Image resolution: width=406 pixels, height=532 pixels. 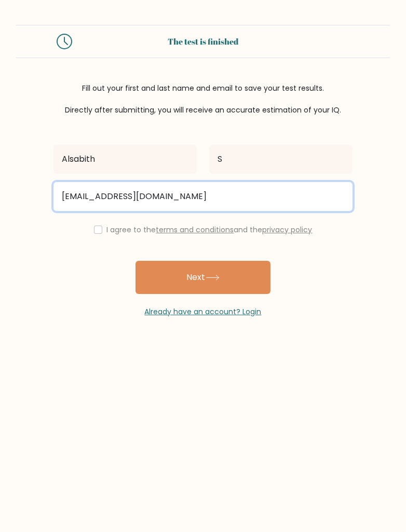 I want to click on a: Already have an account? Login, so click(x=203, y=312).